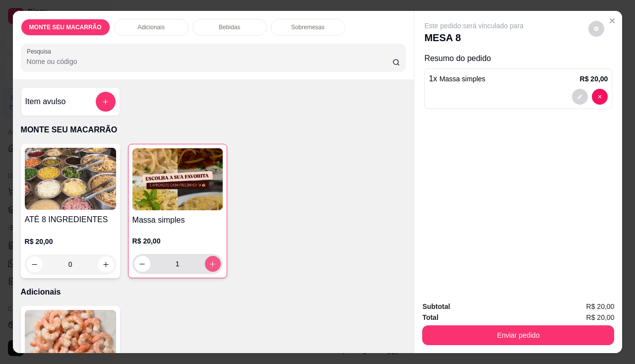  I want to click on label: Pesquisa, so click(40, 51).